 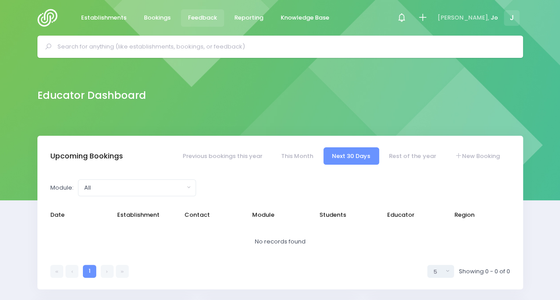 I want to click on a: New Booking, so click(x=477, y=156).